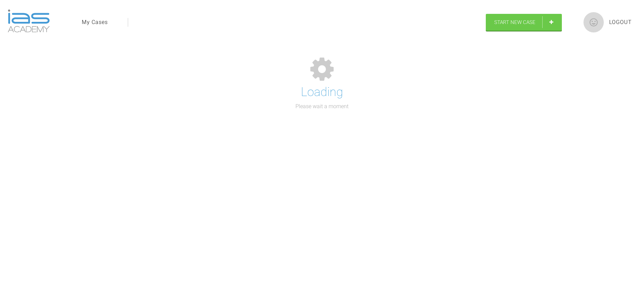  I want to click on a: Start New Case, so click(524, 22).